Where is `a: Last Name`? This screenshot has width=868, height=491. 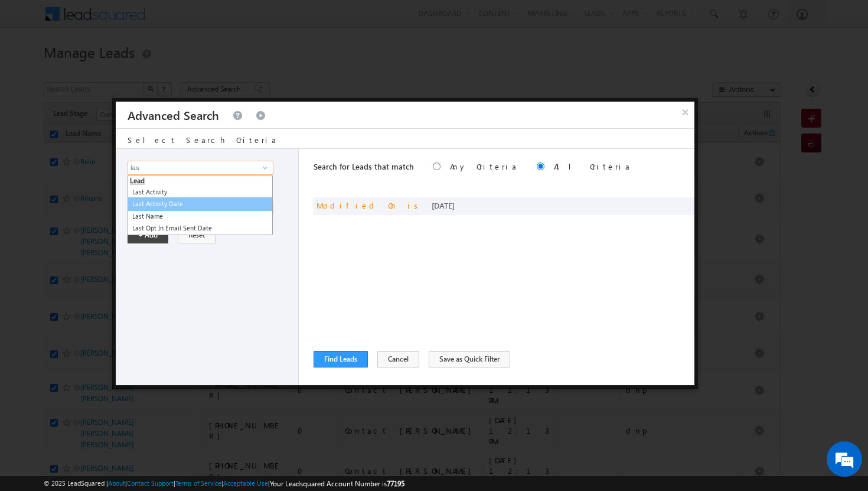 a: Last Name is located at coordinates (200, 216).